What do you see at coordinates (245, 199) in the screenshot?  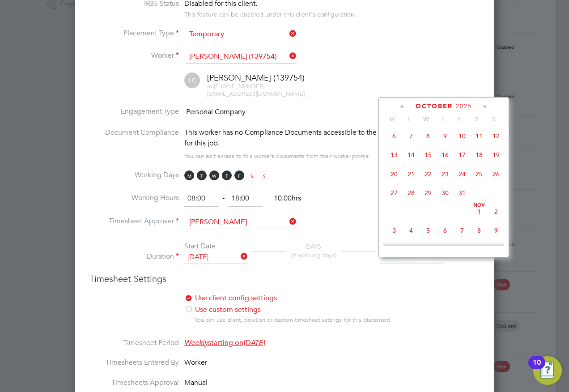 I see `input: 17:00` at bounding box center [245, 199].